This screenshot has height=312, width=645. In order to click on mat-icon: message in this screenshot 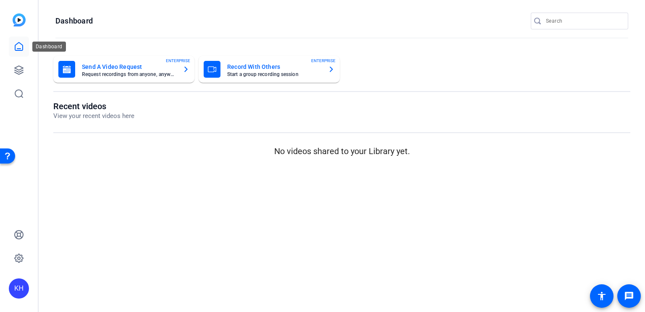, I will do `click(629, 296)`.